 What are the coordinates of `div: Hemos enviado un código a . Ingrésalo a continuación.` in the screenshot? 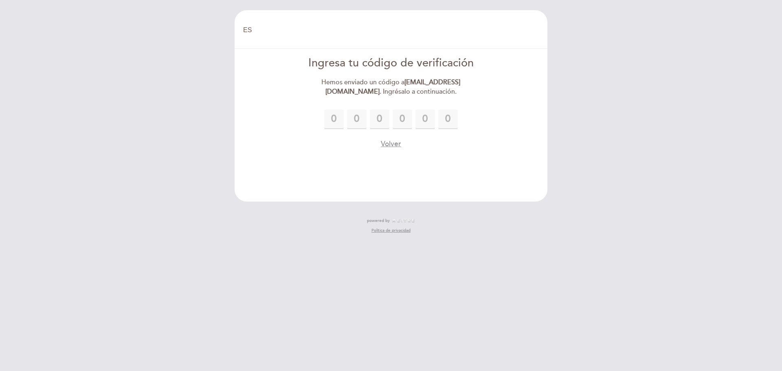 It's located at (391, 87).